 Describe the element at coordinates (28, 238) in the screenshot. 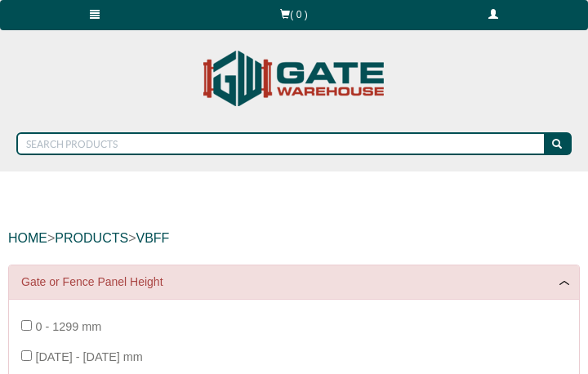

I see `a: HOME` at that location.